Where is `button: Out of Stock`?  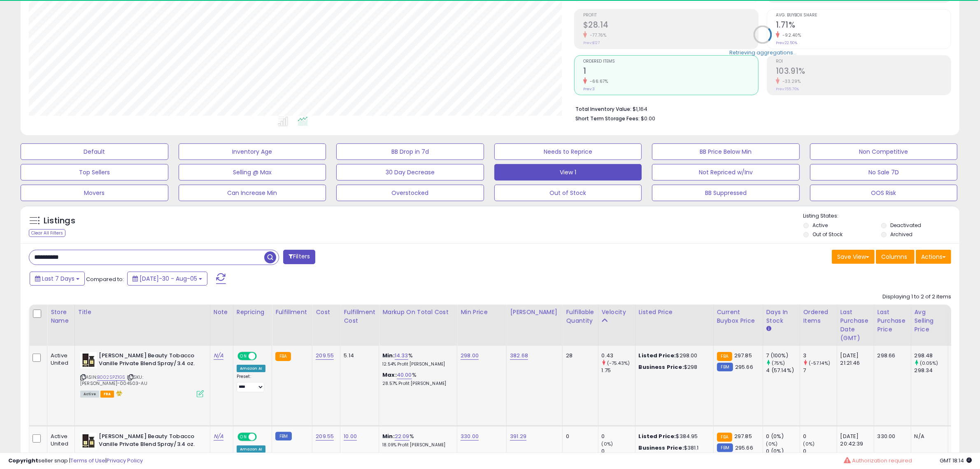 button: Out of Stock is located at coordinates (568, 192).